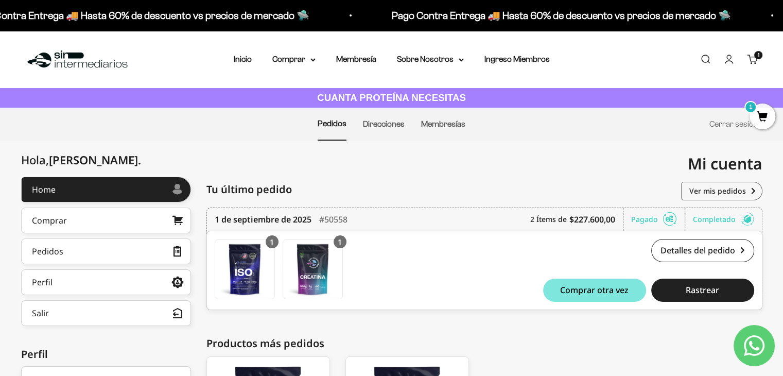  What do you see at coordinates (106, 189) in the screenshot?
I see `a: Home` at bounding box center [106, 189].